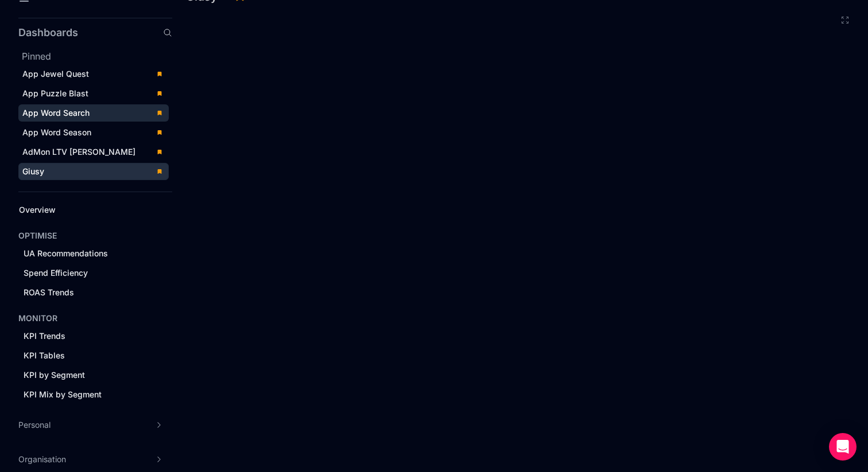 This screenshot has width=868, height=472. I want to click on a: App Word Season, so click(93, 133).